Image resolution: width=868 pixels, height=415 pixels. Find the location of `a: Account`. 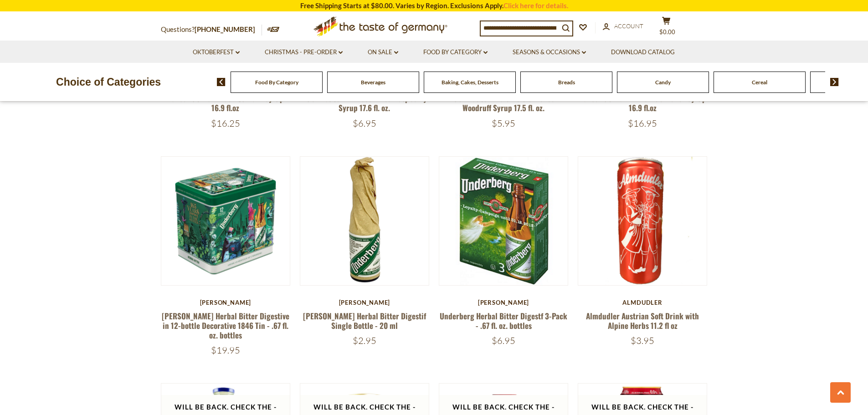

a: Account is located at coordinates (623, 26).